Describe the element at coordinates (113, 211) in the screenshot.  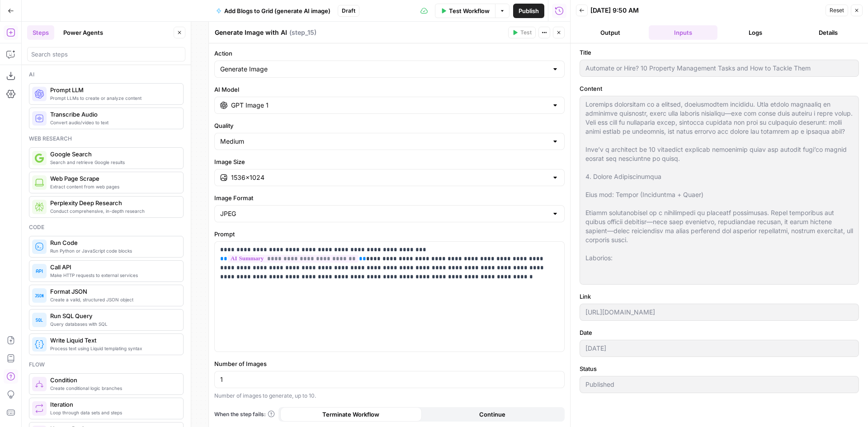
I see `span: Conduct comprehensive, in-depth research` at that location.